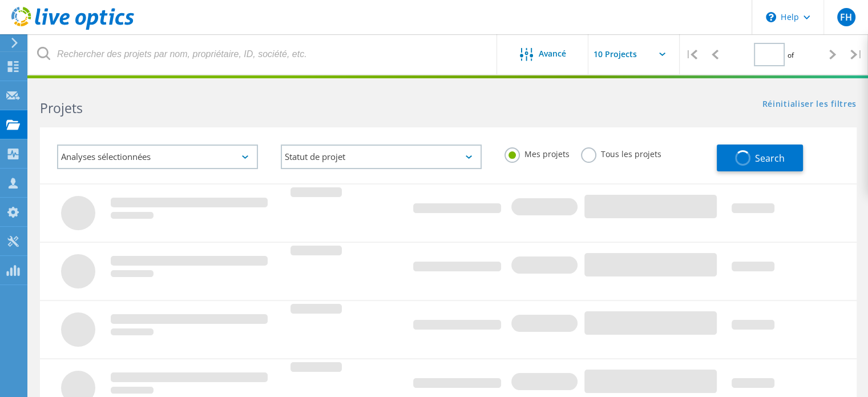 This screenshot has width=868, height=397. Describe the element at coordinates (791, 55) in the screenshot. I see `span: of` at that location.